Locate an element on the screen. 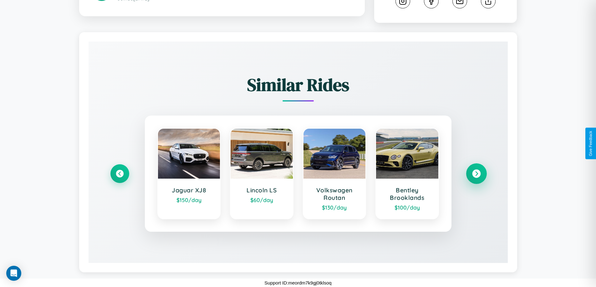 The height and width of the screenshot is (287, 596). h3: Volkswagen Routan is located at coordinates (334, 194).